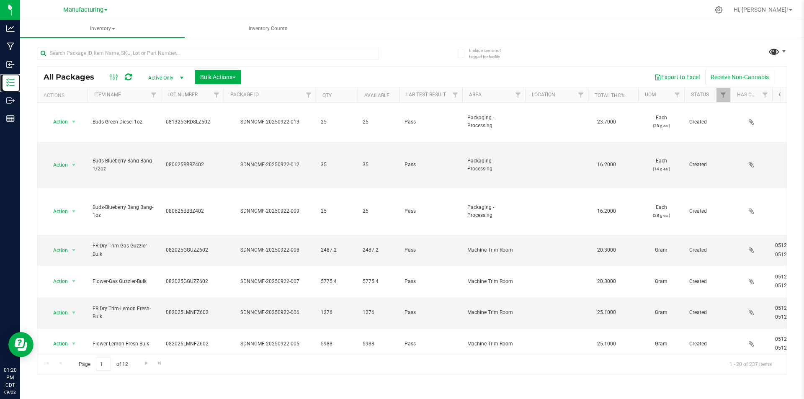  I want to click on div: SDNNCMF-20250922-006, so click(270, 312).